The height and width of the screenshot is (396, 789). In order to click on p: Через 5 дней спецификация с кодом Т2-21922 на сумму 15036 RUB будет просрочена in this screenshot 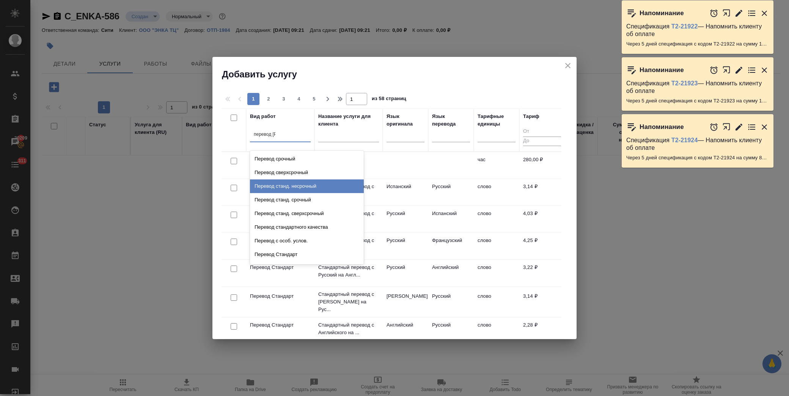, I will do `click(697, 44)`.